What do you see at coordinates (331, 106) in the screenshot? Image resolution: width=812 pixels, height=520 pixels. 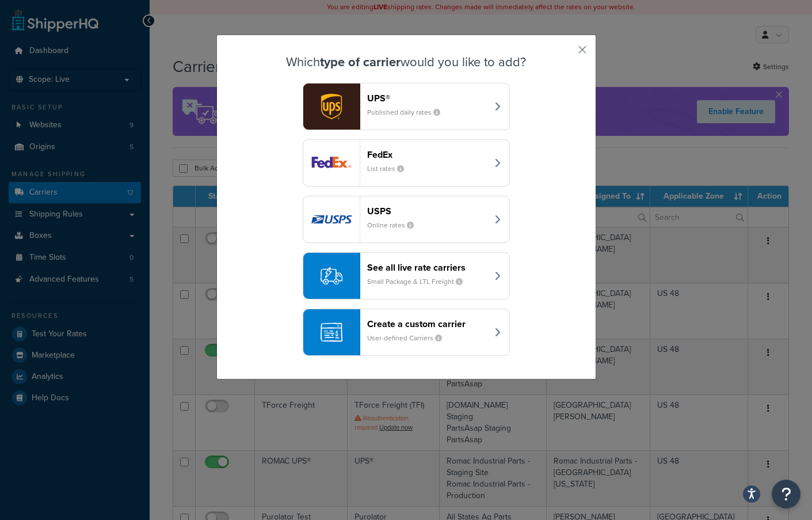 I see `img: ups logo` at bounding box center [331, 106].